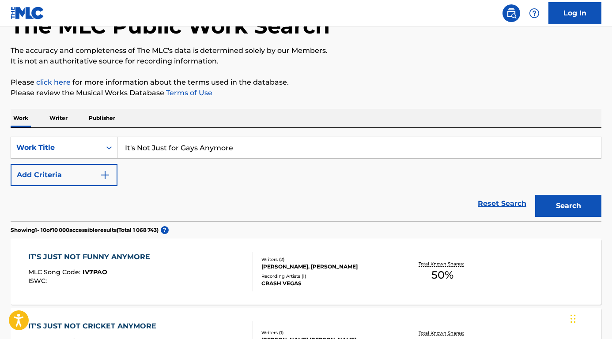 This screenshot has width=612, height=339. What do you see at coordinates (95, 272) in the screenshot?
I see `span: IV7PAO` at bounding box center [95, 272].